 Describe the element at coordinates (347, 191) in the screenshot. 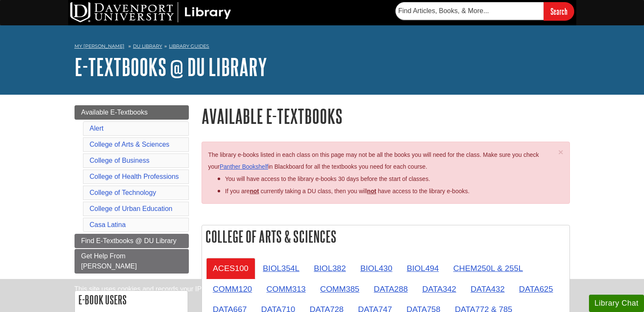

I see `span: If you are currently taking a DU class, then you will have access to the library e-books.` at that location.